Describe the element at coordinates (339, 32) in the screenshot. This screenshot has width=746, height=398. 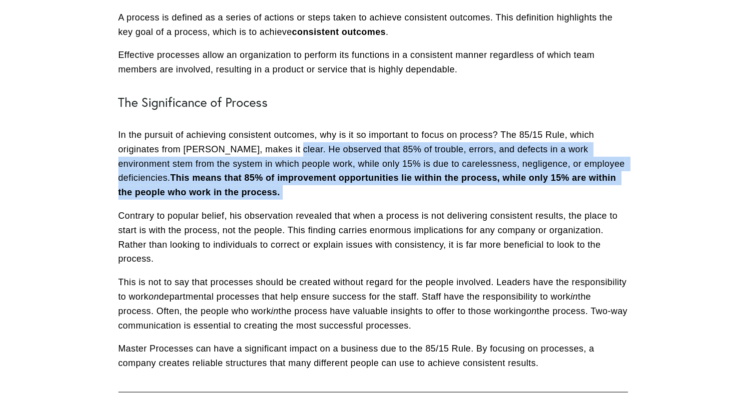
I see `strong: consistent outcomes` at that location.